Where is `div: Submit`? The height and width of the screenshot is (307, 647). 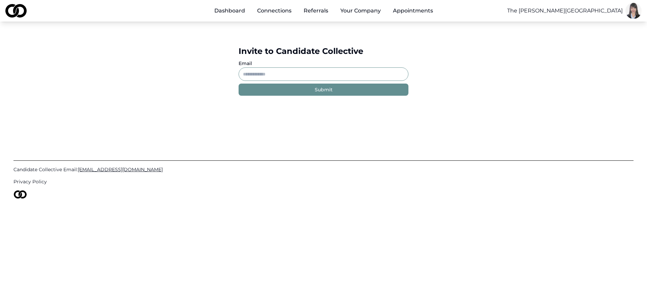 div: Submit is located at coordinates (324, 90).